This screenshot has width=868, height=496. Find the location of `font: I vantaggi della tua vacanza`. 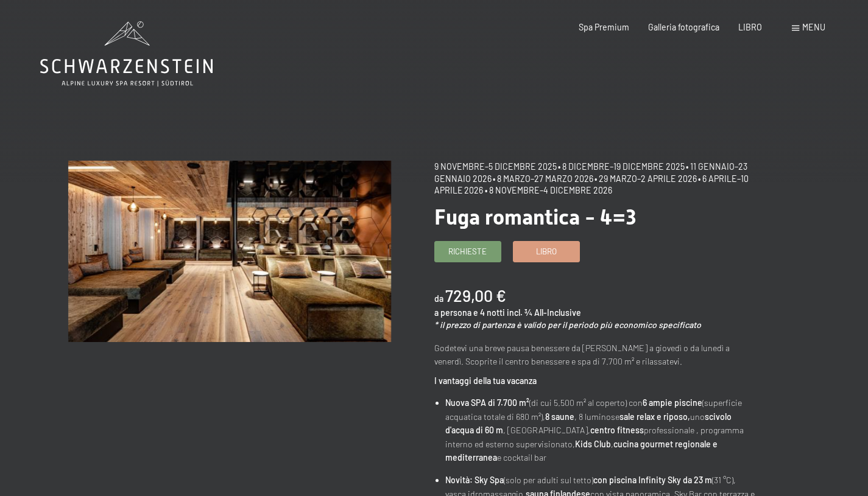

font: I vantaggi della tua vacanza is located at coordinates (486, 381).